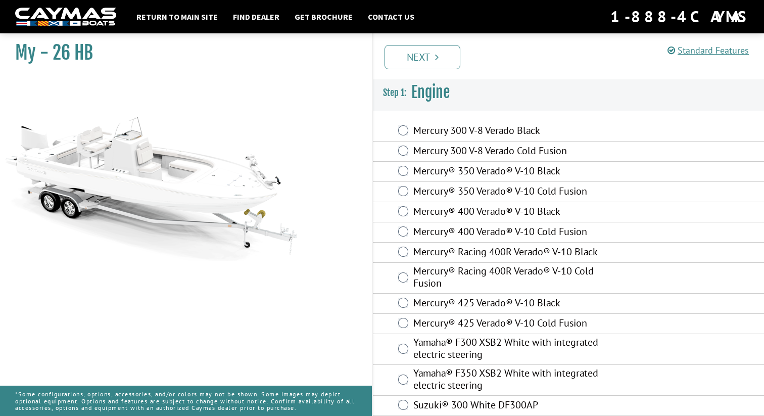  Describe the element at coordinates (177, 17) in the screenshot. I see `a: Return to main site` at that location.